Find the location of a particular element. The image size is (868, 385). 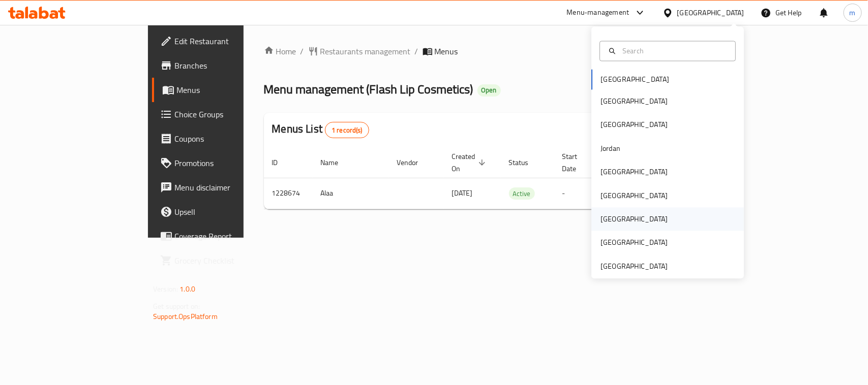

a: Edit Restaurant is located at coordinates (222, 41).